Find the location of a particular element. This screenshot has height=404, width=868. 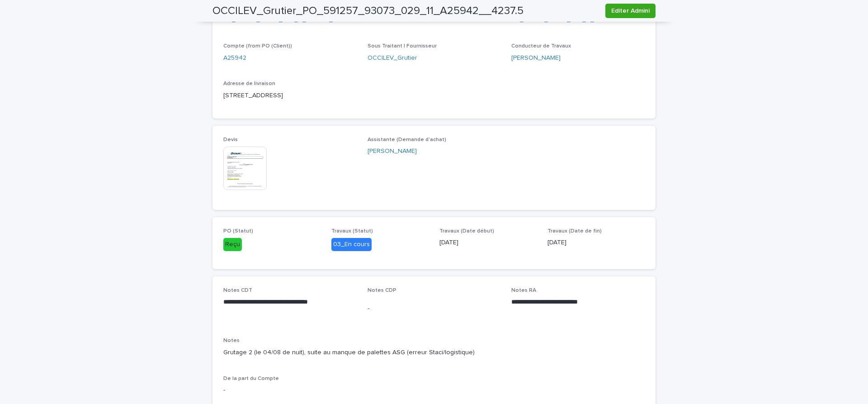

span: Sous Traitant | Fournisseur is located at coordinates (402, 46).